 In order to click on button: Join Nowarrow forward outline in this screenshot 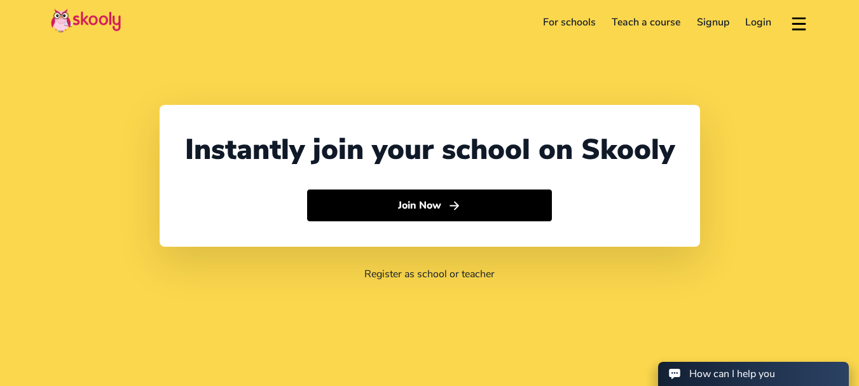, I will do `click(429, 205)`.